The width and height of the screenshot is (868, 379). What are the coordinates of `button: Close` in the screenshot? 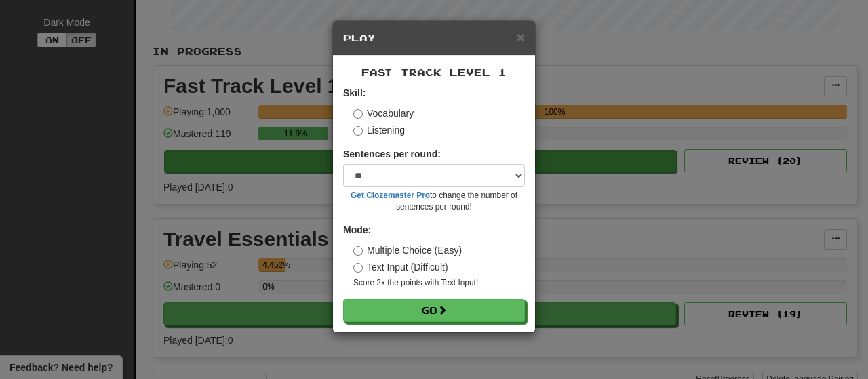 It's located at (520, 37).